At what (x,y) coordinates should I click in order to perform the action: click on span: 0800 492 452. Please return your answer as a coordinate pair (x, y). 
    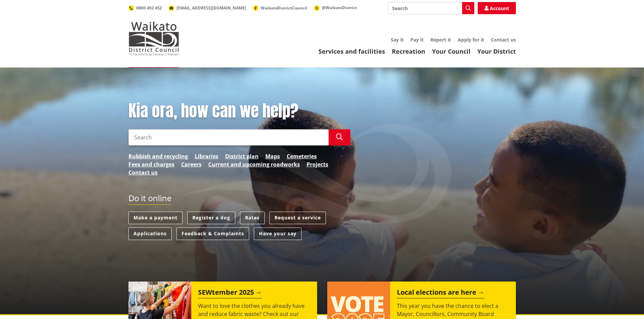
    Looking at the image, I should click on (149, 8).